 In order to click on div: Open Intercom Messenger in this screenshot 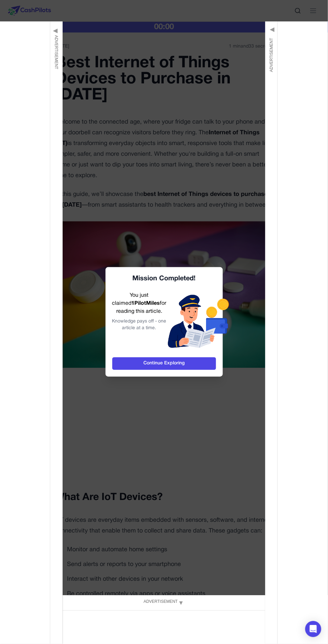, I will do `click(313, 629)`.